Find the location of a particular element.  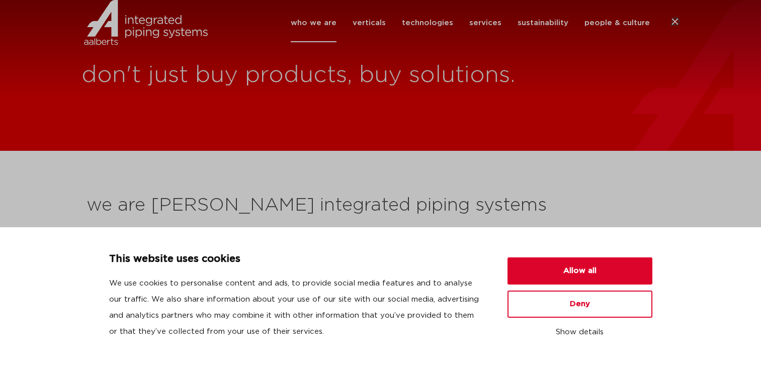

a: sustainability is located at coordinates (542, 23).